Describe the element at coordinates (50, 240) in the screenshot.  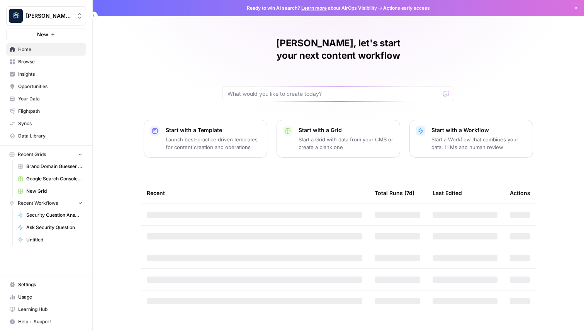
I see `a: Untitled` at that location.